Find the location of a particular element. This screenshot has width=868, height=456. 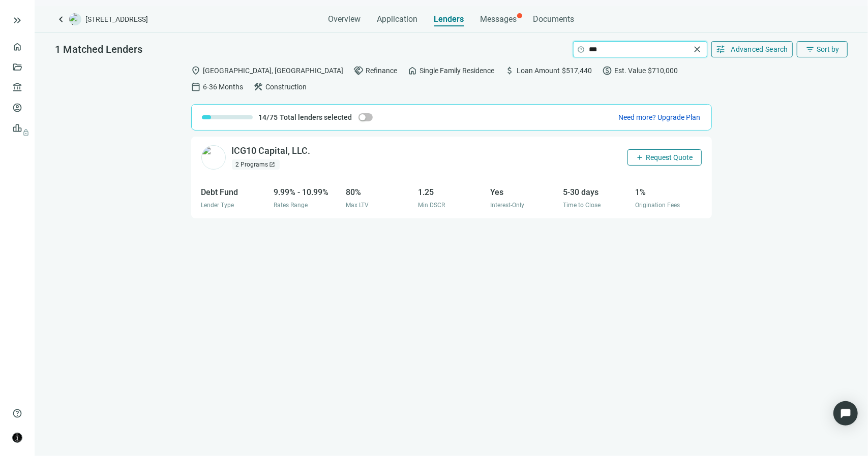

span: Lender Type is located at coordinates (217, 205).